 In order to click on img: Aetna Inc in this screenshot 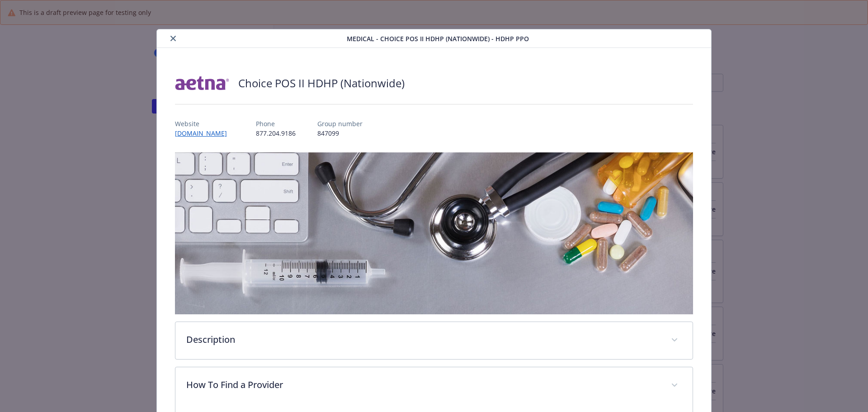, I will do `click(202, 83)`.